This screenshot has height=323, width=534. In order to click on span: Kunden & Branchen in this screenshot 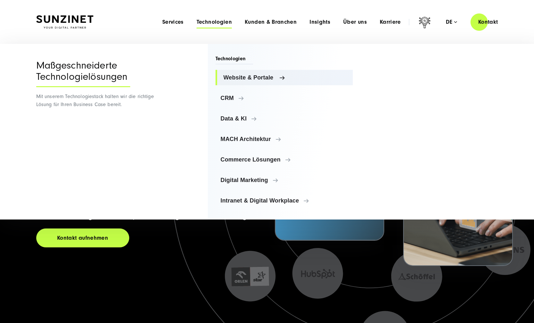, I will do `click(271, 22)`.